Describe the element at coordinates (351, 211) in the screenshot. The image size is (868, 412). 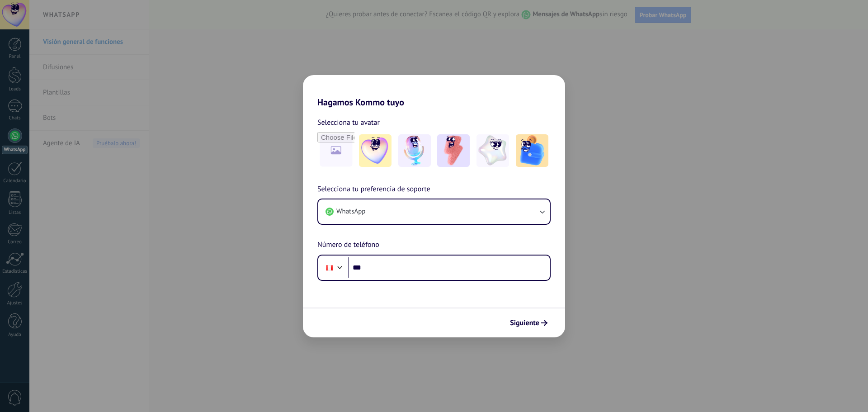
I see `span: WhatsApp` at that location.